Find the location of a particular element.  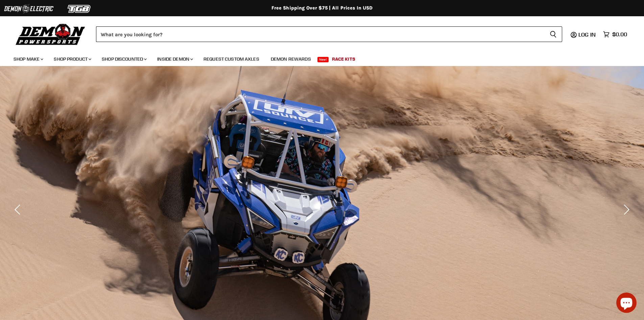

ul: Main menu is located at coordinates (317, 58).